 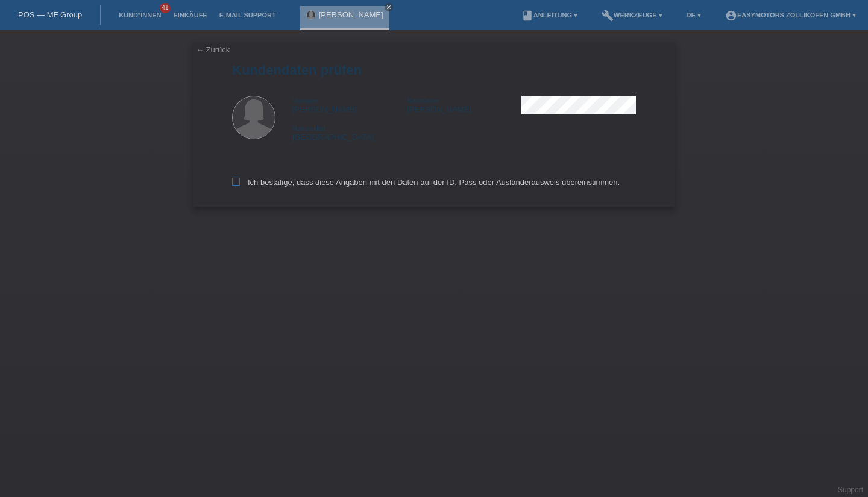 What do you see at coordinates (434, 70) in the screenshot?
I see `h1: Kundendaten prüfen` at bounding box center [434, 70].